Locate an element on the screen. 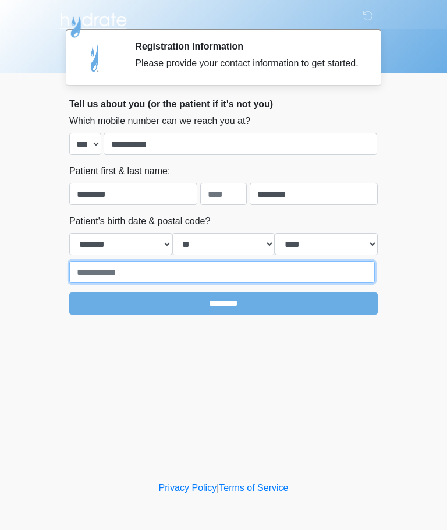 The width and height of the screenshot is (447, 530). label: Patient's birth date & postal code? is located at coordinates (140, 221).